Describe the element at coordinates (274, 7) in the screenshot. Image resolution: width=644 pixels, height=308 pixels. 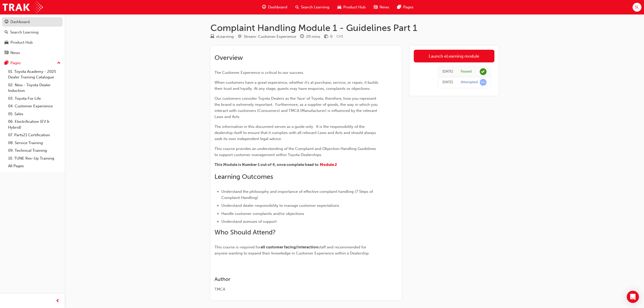
I see `a: guage-iconDashboard` at that location.